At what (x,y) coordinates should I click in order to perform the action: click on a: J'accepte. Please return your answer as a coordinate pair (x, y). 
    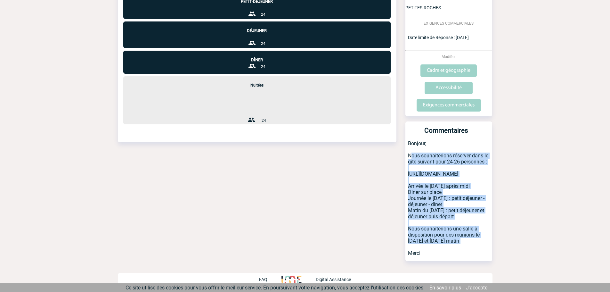
    Looking at the image, I should click on (476, 287).